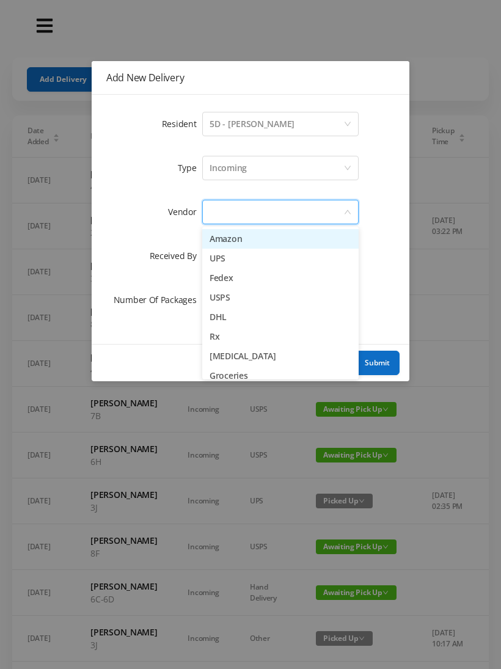 The height and width of the screenshot is (669, 501). What do you see at coordinates (280, 376) in the screenshot?
I see `li: Groceries` at bounding box center [280, 376].